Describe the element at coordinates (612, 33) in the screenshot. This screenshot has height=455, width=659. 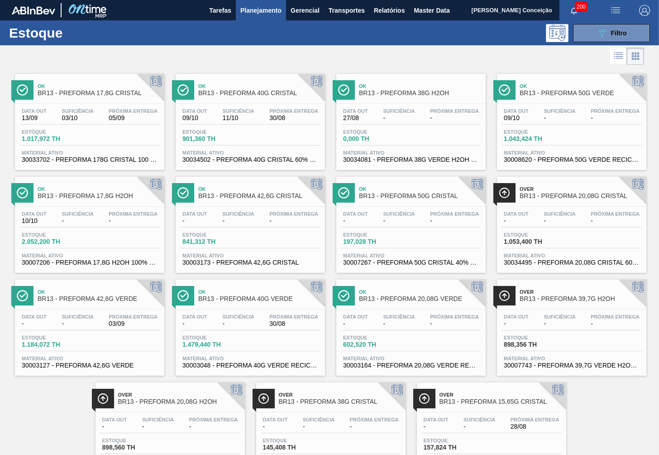
I see `button: Filtro` at that location.